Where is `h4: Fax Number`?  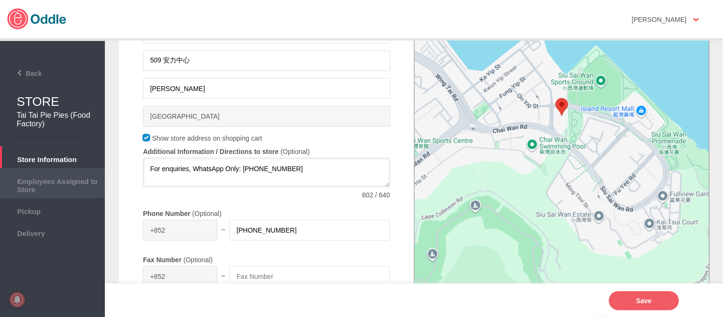 h4: Fax Number is located at coordinates (162, 260).